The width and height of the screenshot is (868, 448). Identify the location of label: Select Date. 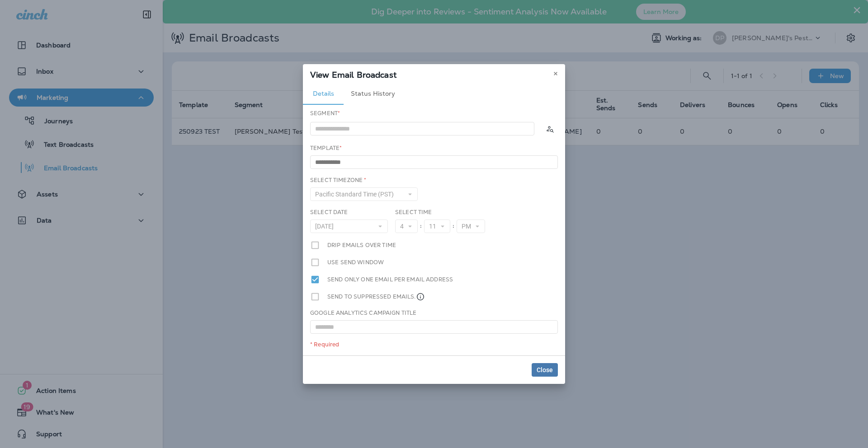
(329, 213).